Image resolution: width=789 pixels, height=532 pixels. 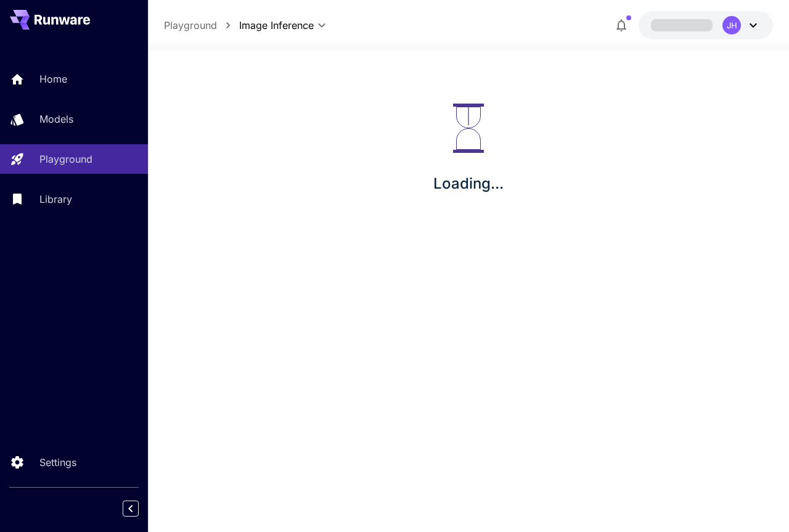 I want to click on p: Settings, so click(x=58, y=462).